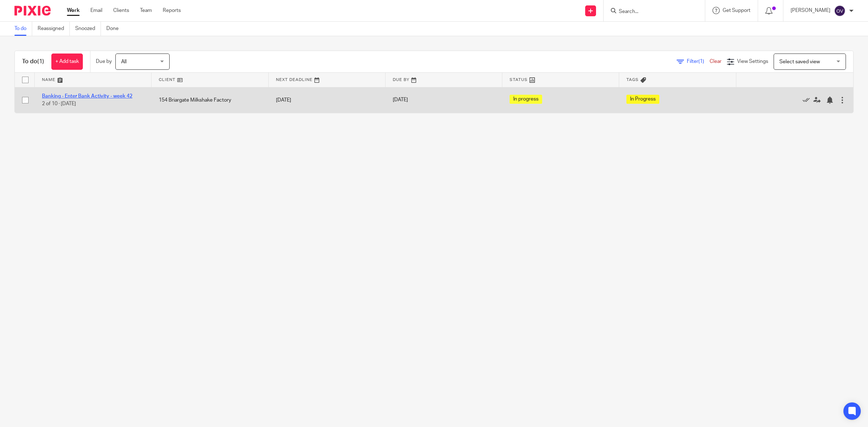  Describe the element at coordinates (633, 80) in the screenshot. I see `span: Tags` at that location.